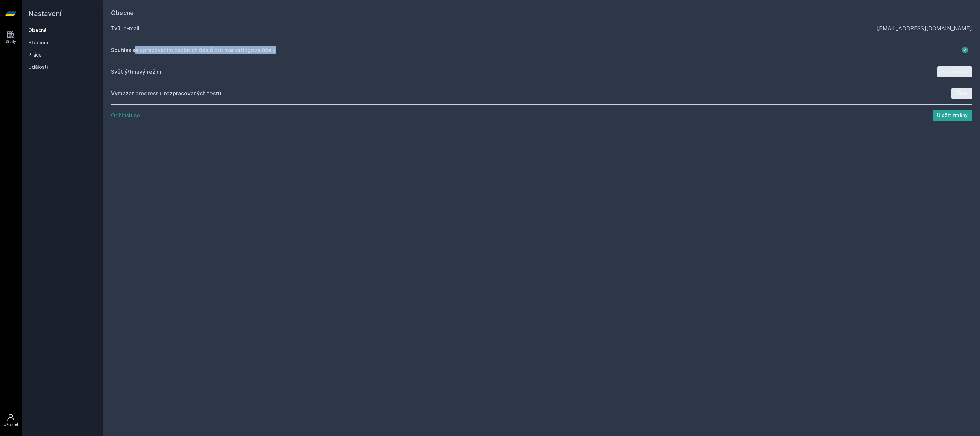  Describe the element at coordinates (11, 420) in the screenshot. I see `a: Uživatel` at that location.